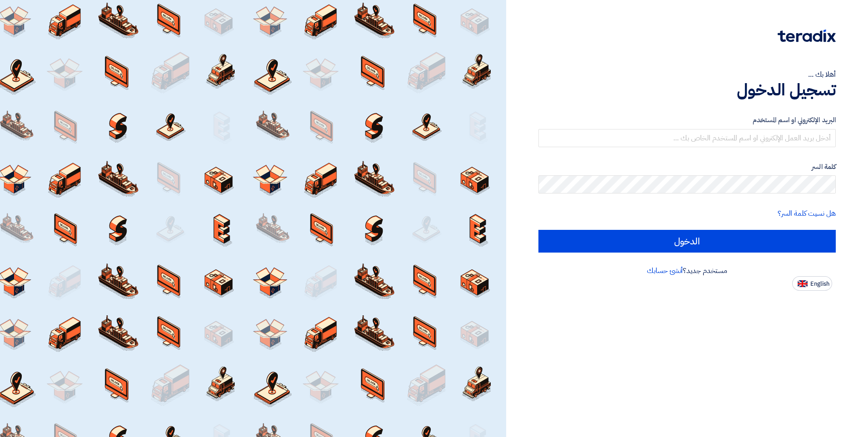 The height and width of the screenshot is (437, 868). What do you see at coordinates (664, 271) in the screenshot?
I see `a: أنشئ حسابك` at bounding box center [664, 271].